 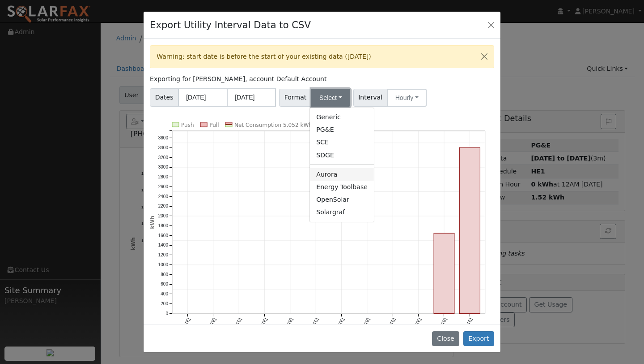 What do you see at coordinates (330, 98) in the screenshot?
I see `button: Select` at bounding box center [330, 98].